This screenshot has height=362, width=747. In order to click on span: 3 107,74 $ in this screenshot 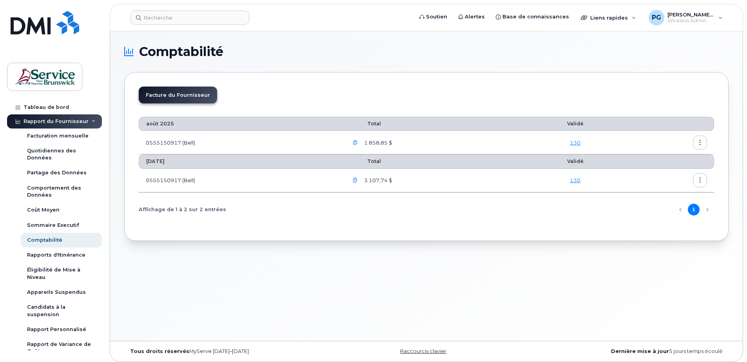, I will do `click(378, 180)`.